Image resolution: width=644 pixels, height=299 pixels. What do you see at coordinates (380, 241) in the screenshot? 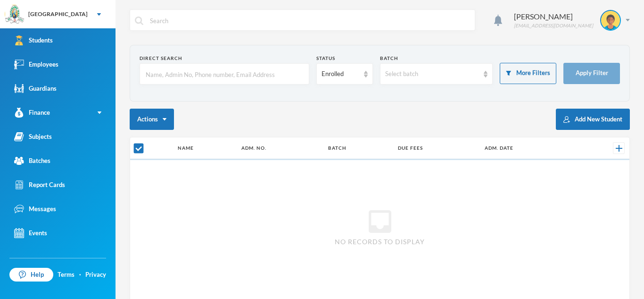
I see `span: No records to display` at bounding box center [380, 241].